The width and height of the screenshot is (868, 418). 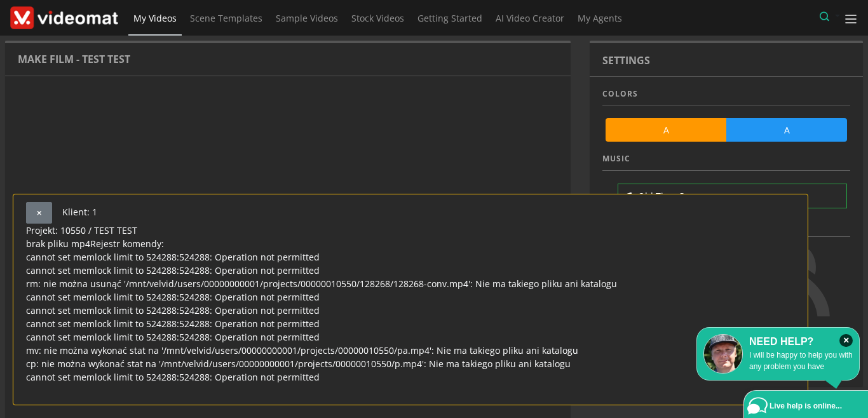 I want to click on h5: Settings, so click(x=626, y=60).